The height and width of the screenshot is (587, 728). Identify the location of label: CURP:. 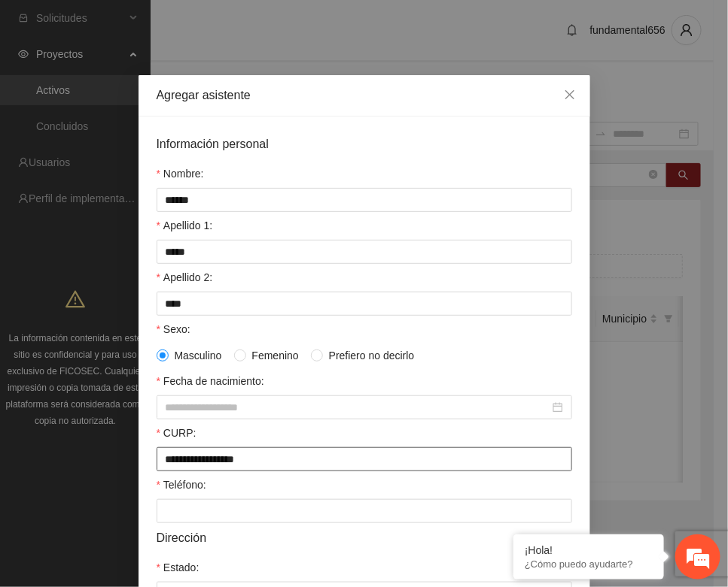
(177, 434).